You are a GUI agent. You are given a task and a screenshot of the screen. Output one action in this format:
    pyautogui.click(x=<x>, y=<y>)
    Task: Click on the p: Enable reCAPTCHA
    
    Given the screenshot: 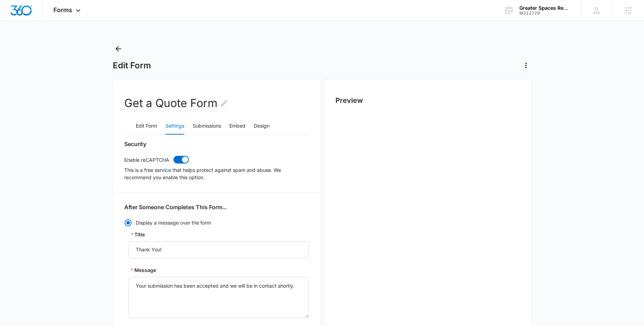 What is the action you would take?
    pyautogui.click(x=146, y=160)
    